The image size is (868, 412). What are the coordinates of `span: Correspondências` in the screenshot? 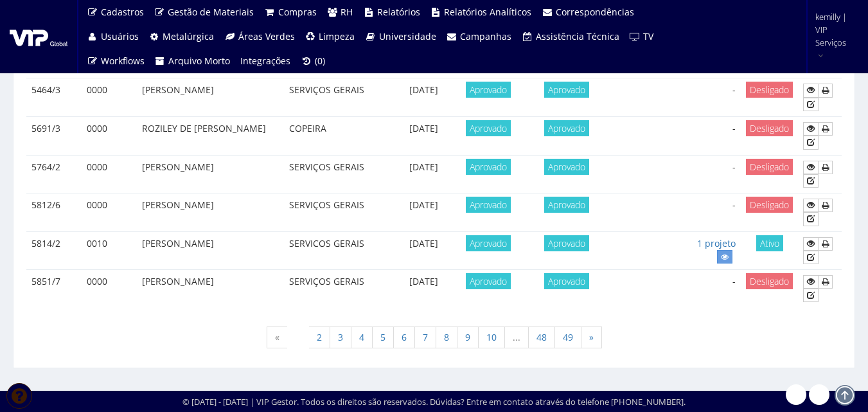 It's located at (595, 12).